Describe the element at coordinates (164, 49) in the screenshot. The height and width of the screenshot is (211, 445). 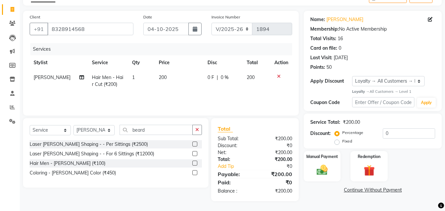
I see `div: Services` at that location.